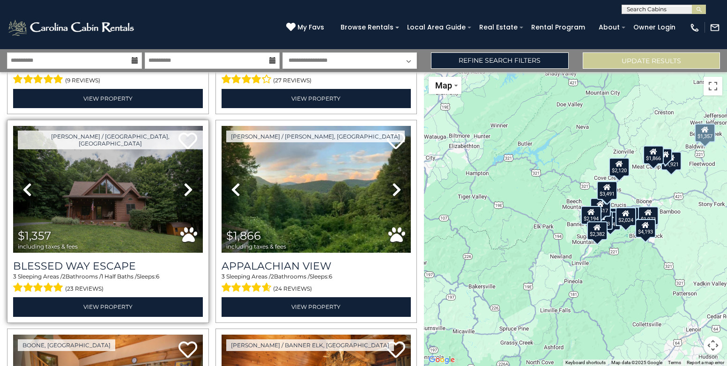 The width and height of the screenshot is (727, 366). I want to click on span: Map data ©2025 Google, so click(636, 362).